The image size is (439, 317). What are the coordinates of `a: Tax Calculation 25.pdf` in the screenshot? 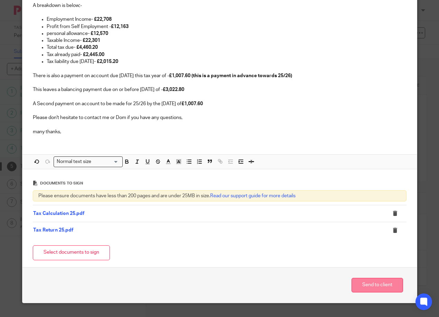 It's located at (59, 213).